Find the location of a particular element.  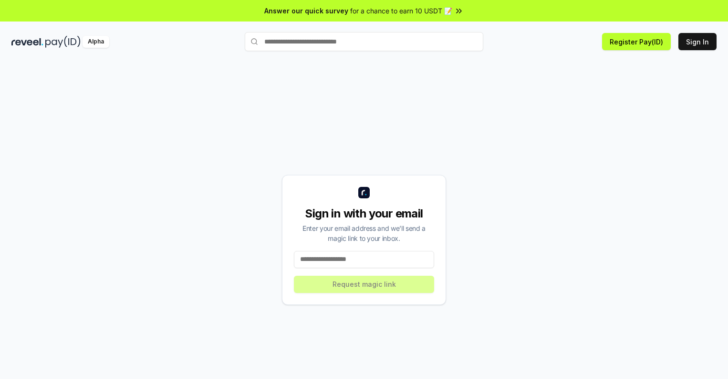

div: Sign in with your email is located at coordinates (364, 213).